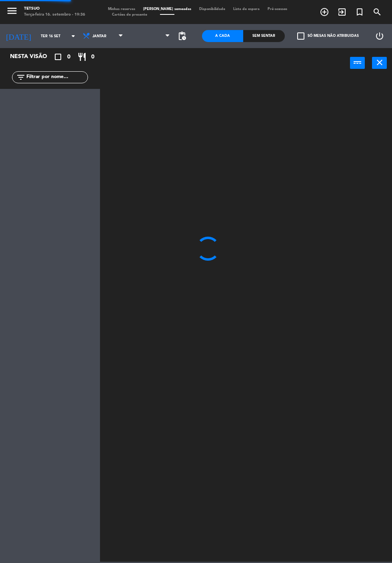 The width and height of the screenshot is (392, 563). I want to click on i: turned_in_not, so click(360, 12).